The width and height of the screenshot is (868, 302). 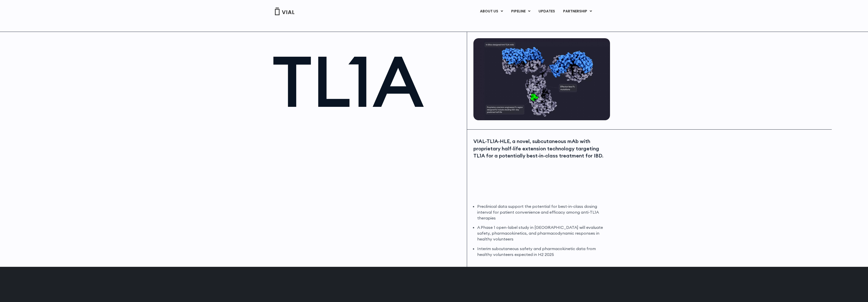 What do you see at coordinates (284, 11) in the screenshot?
I see `img: Vial Logo` at bounding box center [284, 11].